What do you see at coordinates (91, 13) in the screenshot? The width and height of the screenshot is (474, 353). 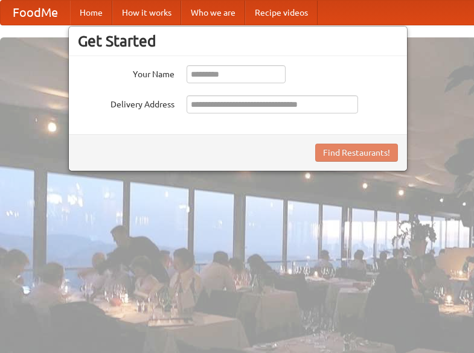 I see `a: Home` at bounding box center [91, 13].